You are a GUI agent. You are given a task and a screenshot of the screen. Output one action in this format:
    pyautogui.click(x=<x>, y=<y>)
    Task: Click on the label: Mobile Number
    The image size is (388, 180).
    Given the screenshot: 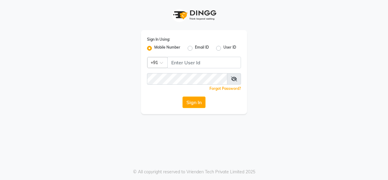 What is the action you would take?
    pyautogui.click(x=167, y=48)
    